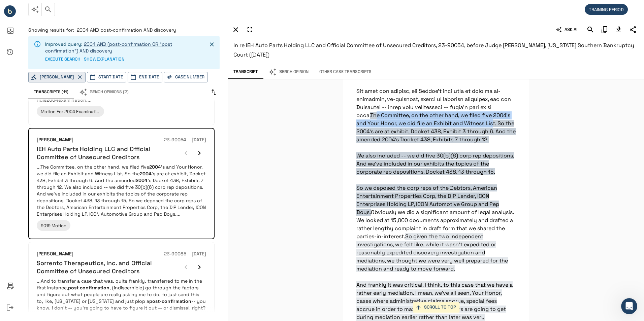  I want to click on button: Share Transcript, so click(633, 30).